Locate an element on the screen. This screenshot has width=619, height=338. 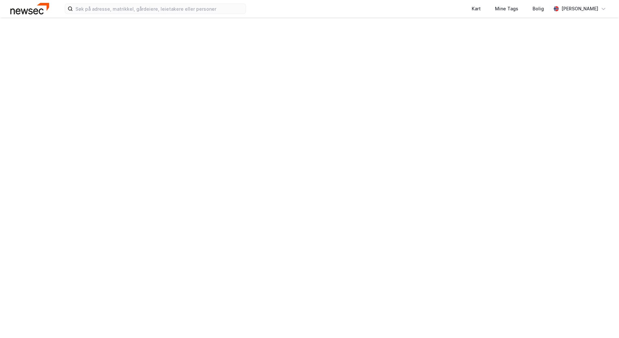
div: Bolig is located at coordinates (538, 9).